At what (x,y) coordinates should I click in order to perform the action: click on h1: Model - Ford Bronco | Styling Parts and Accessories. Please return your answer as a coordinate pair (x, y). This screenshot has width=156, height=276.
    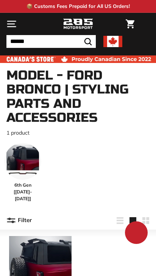
    Looking at the image, I should click on (78, 97).